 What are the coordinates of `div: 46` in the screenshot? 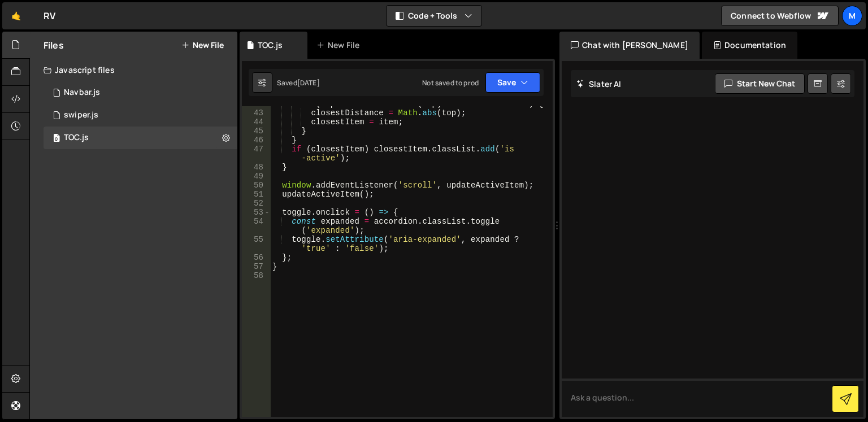 It's located at (256, 140).